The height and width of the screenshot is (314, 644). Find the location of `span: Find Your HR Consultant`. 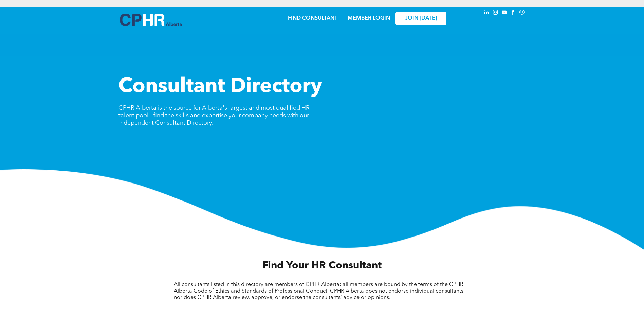

span: Find Your HR Consultant is located at coordinates (322, 266).